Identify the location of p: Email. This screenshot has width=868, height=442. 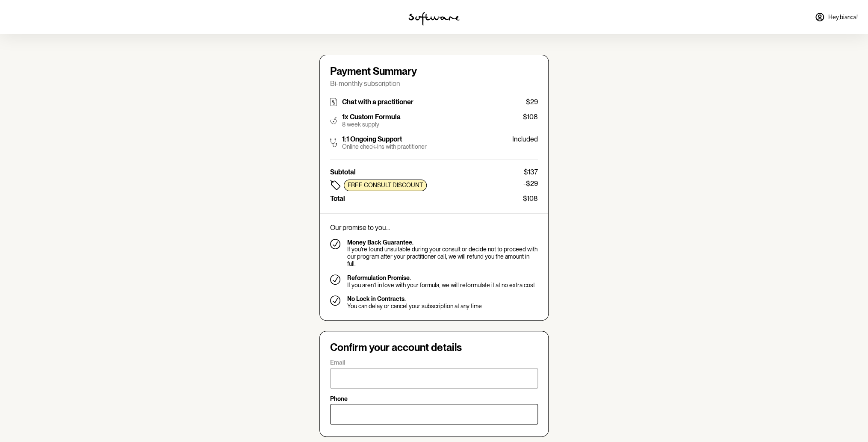
(337, 362).